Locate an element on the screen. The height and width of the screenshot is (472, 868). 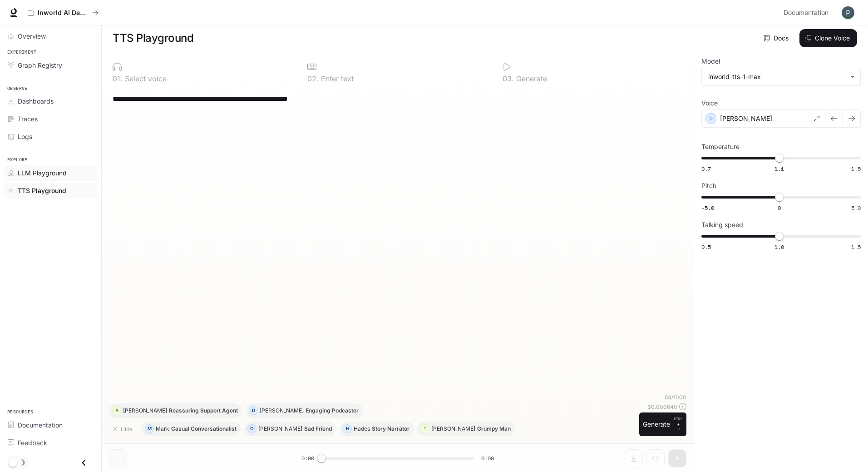
p: 0 3 . is located at coordinates (508, 79).